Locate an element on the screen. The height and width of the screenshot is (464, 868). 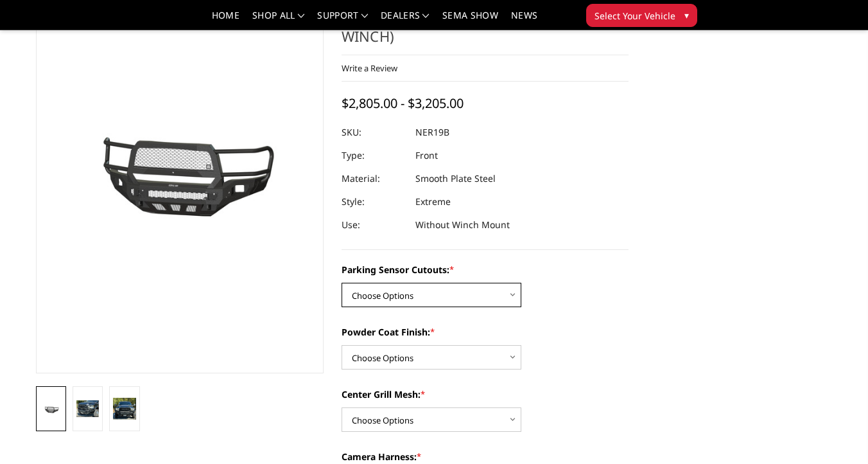
dt: Style: is located at coordinates (374, 201).